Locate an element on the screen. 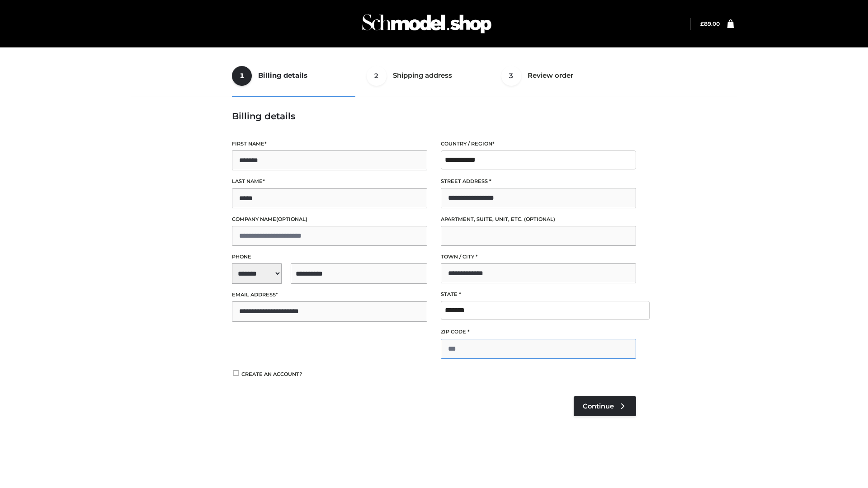  label: Last name is located at coordinates (330, 181).